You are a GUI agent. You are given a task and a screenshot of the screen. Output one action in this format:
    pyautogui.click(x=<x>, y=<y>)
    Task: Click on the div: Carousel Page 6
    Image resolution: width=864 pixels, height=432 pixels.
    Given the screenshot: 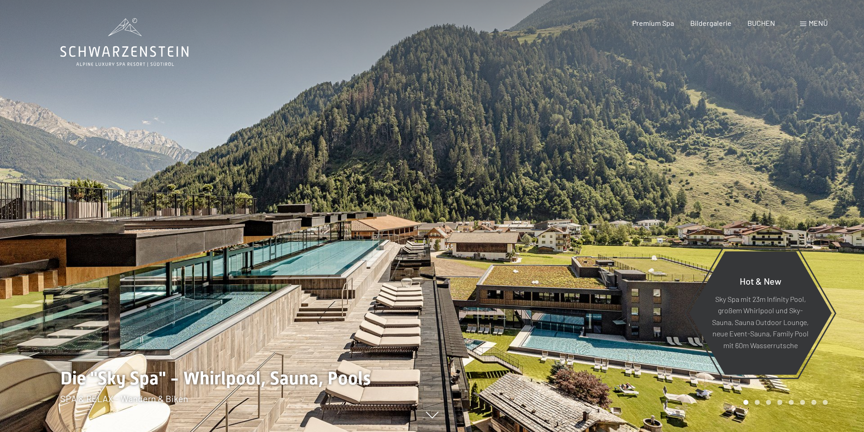 What is the action you would take?
    pyautogui.click(x=803, y=402)
    